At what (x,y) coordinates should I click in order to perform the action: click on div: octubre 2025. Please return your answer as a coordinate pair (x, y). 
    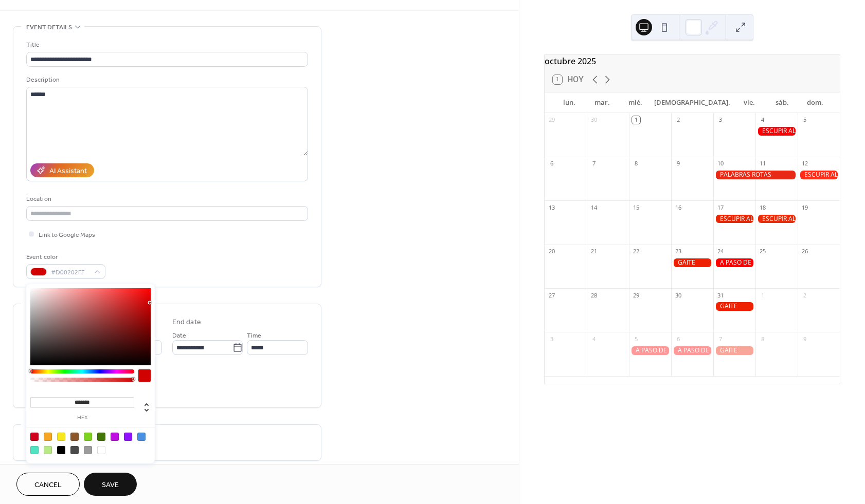
    Looking at the image, I should click on (693, 61).